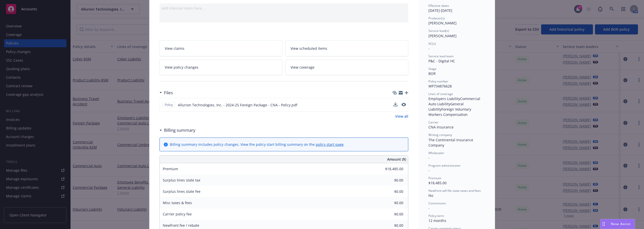  I want to click on button: Nova Assist, so click(618, 224).